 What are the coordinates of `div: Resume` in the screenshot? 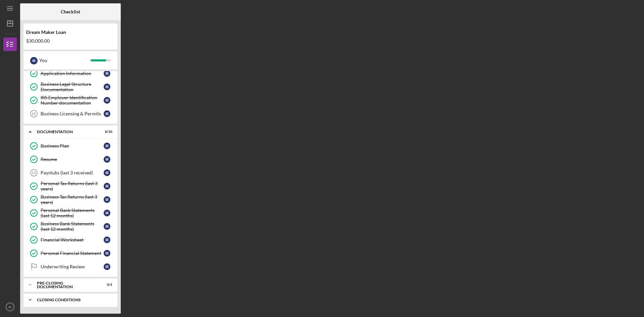 It's located at (72, 159).